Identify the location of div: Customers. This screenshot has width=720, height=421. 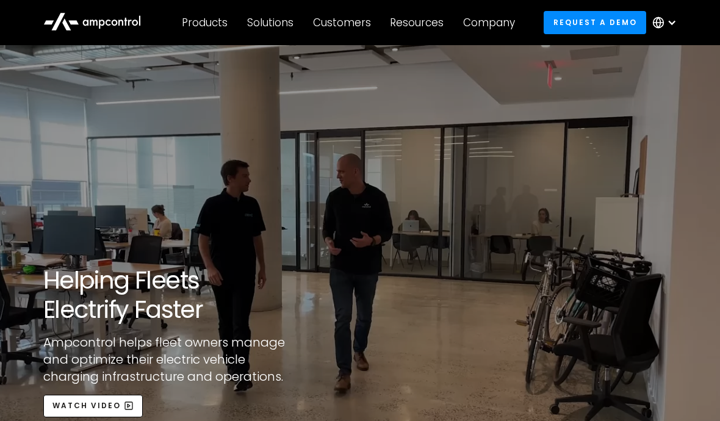
(342, 23).